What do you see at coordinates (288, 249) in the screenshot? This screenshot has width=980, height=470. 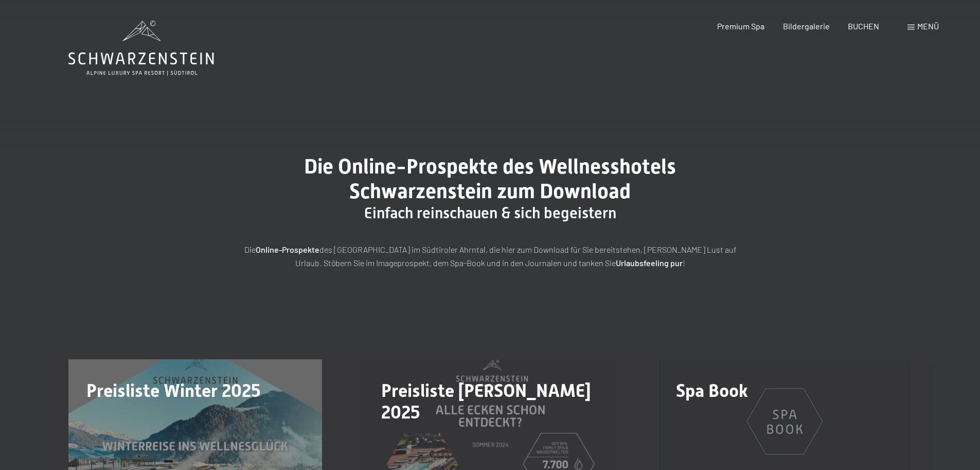 I see `strong: Online-Prospekte` at bounding box center [288, 249].